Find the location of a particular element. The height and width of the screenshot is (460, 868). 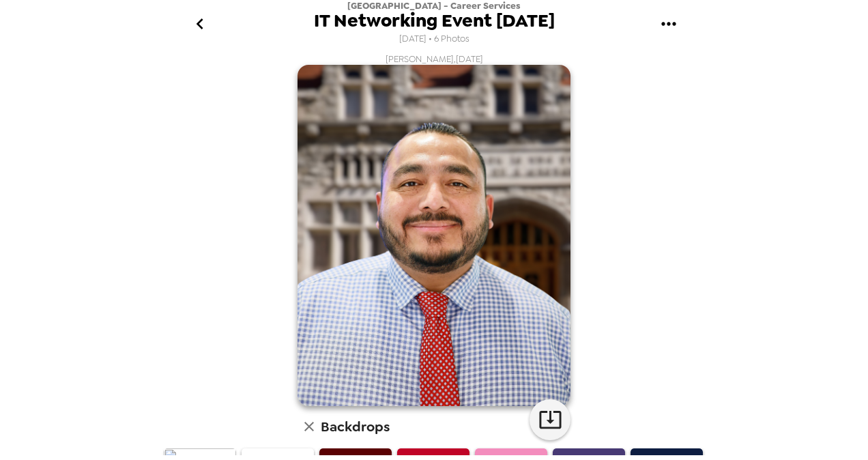

button: go back is located at coordinates (199, 24).